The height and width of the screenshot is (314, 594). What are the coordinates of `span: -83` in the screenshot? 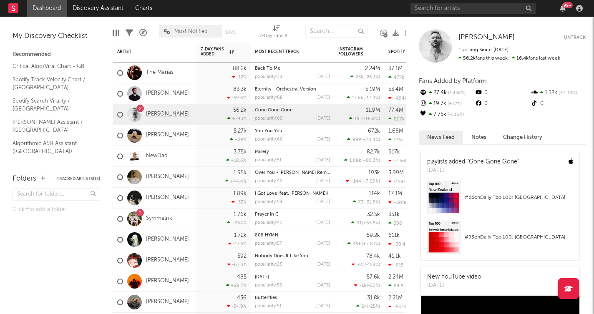 It's located at (361, 265).